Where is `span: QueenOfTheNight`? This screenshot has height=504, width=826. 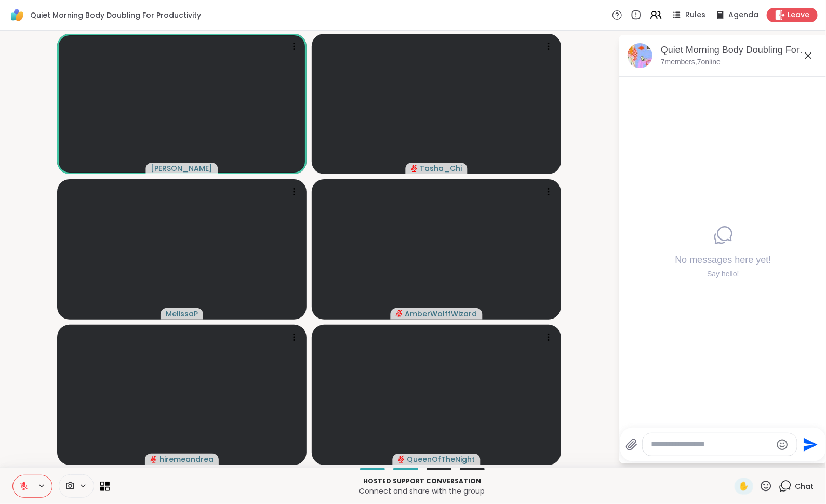
span: QueenOfTheNight is located at coordinates (441, 459).